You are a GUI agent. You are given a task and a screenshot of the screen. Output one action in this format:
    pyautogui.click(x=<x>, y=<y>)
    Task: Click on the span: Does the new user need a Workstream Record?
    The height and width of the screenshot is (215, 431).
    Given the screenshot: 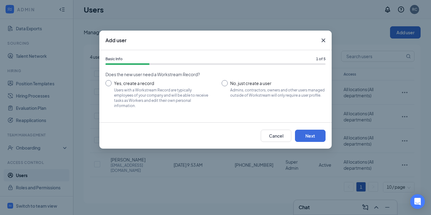 What is the action you would take?
    pyautogui.click(x=216, y=74)
    